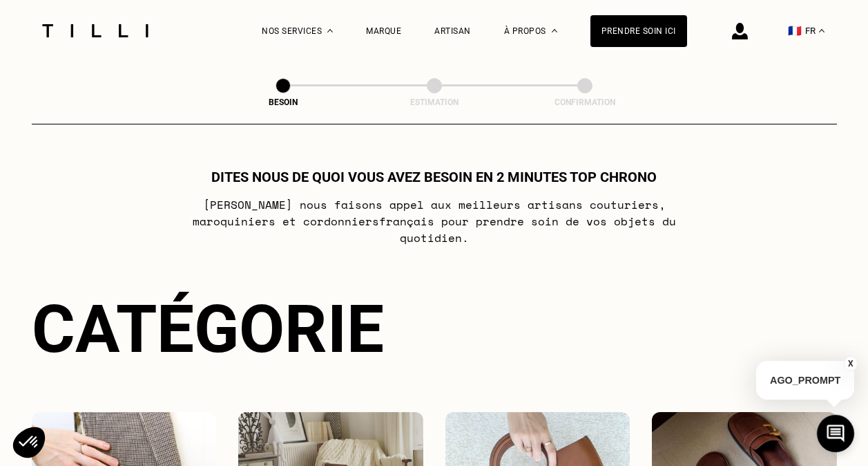  I want to click on a: Artisan, so click(452, 31).